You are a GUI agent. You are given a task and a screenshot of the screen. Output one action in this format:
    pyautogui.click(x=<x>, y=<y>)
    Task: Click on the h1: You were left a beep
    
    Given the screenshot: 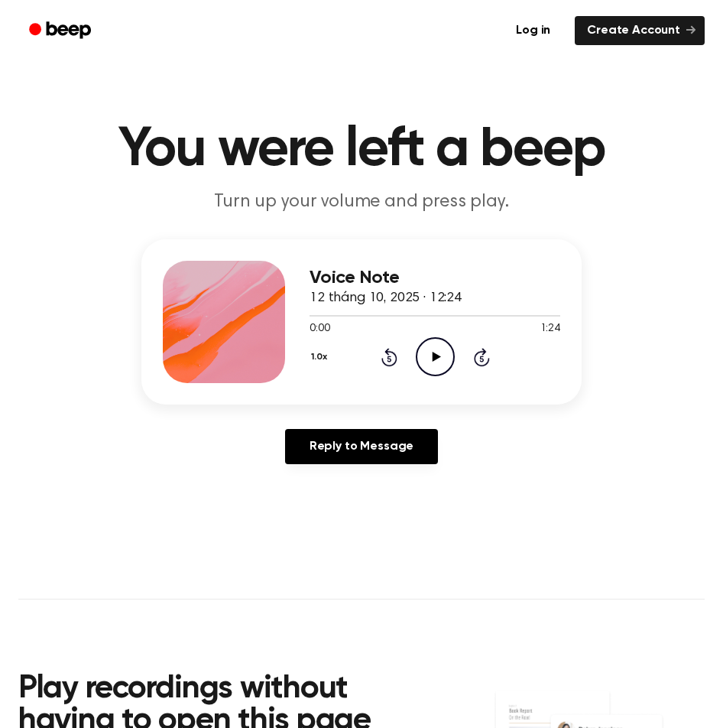 What is the action you would take?
    pyautogui.click(x=362, y=150)
    